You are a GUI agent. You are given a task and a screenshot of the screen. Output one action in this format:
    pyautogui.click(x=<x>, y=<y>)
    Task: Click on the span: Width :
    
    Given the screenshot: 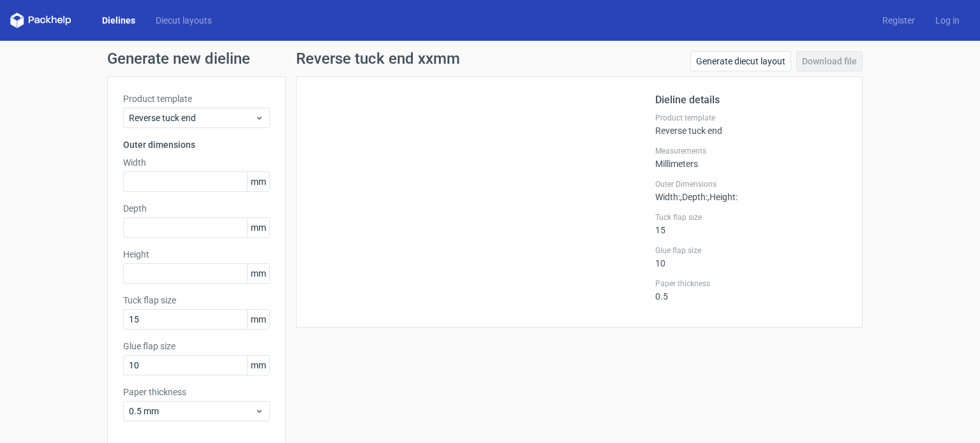 What is the action you would take?
    pyautogui.click(x=667, y=197)
    